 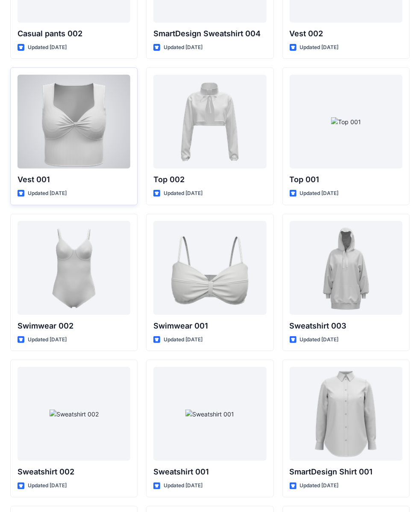 What do you see at coordinates (210, 326) in the screenshot?
I see `p: Swimwear 001` at bounding box center [210, 326].